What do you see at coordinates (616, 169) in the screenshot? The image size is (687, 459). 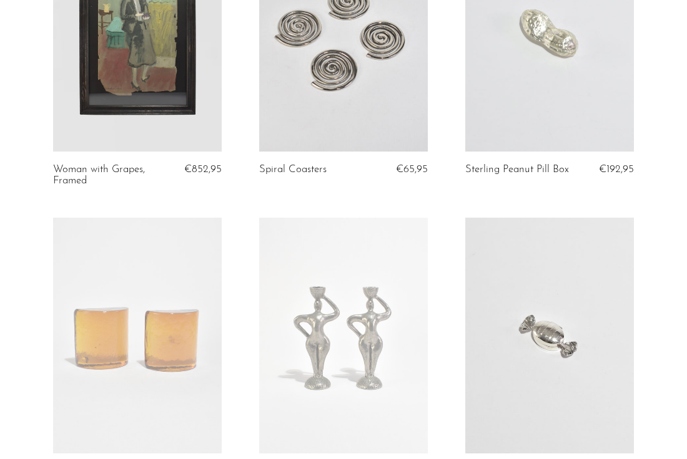 I see `span: €192,95` at bounding box center [616, 169].